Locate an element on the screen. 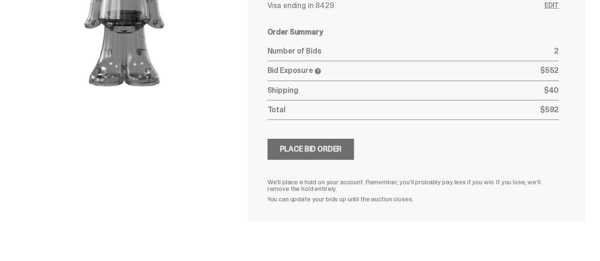  p: We’ll place a hold on your account. Remember, you’ll probably pay less if you win. If you lose, w... is located at coordinates (413, 186).